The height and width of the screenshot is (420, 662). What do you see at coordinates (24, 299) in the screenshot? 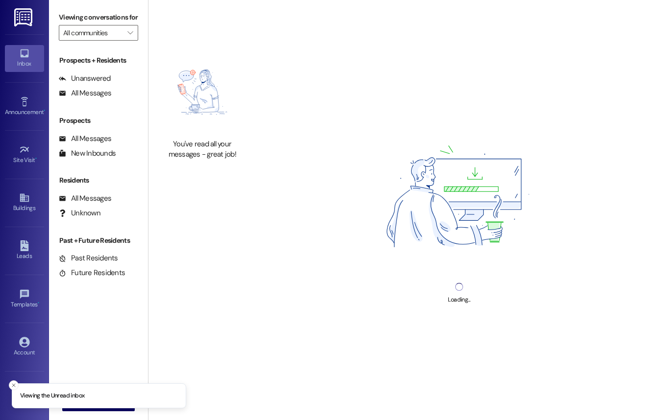
I see `a: Templates •` at bounding box center [24, 299].